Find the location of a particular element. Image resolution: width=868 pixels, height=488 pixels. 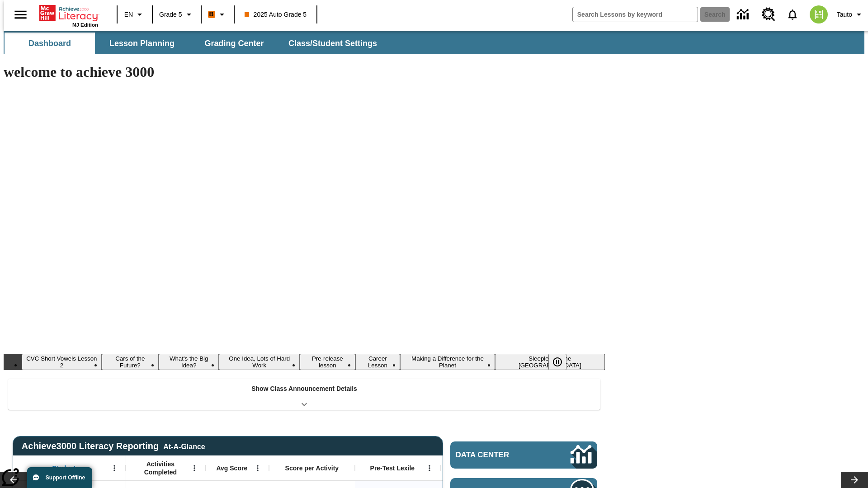

button: Language: EN, Select a language is located at coordinates (135, 14).